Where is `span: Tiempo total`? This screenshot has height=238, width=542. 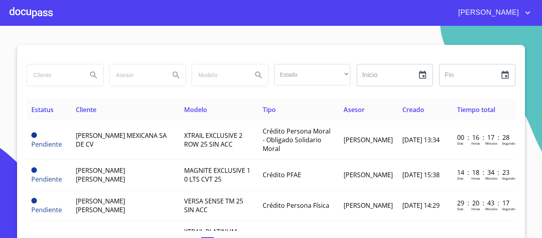
span: Tiempo total is located at coordinates (476, 109).